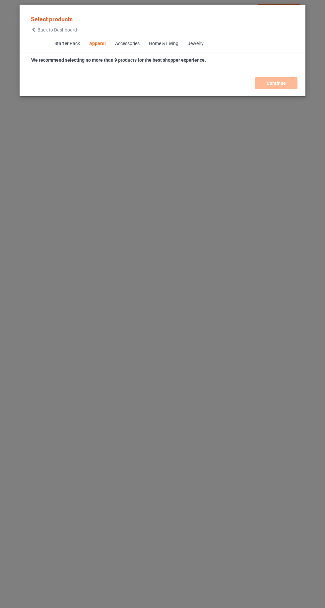 Image resolution: width=325 pixels, height=608 pixels. What do you see at coordinates (195, 44) in the screenshot?
I see `div: Jewelry` at bounding box center [195, 44].